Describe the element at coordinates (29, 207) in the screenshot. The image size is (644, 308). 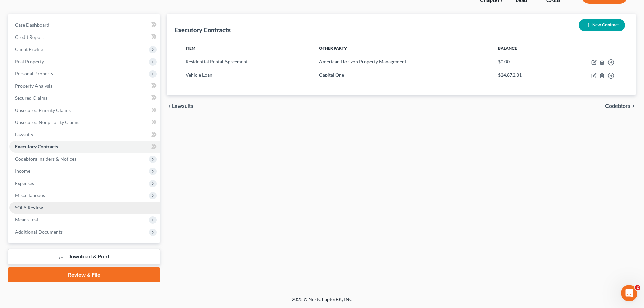
I see `span: SOFA Review` at that location.